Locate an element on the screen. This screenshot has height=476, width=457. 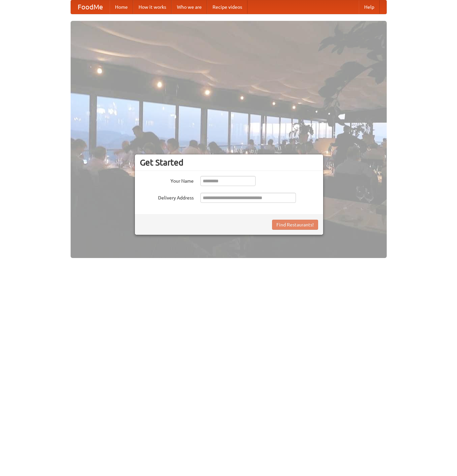
a: Help is located at coordinates (370, 7).